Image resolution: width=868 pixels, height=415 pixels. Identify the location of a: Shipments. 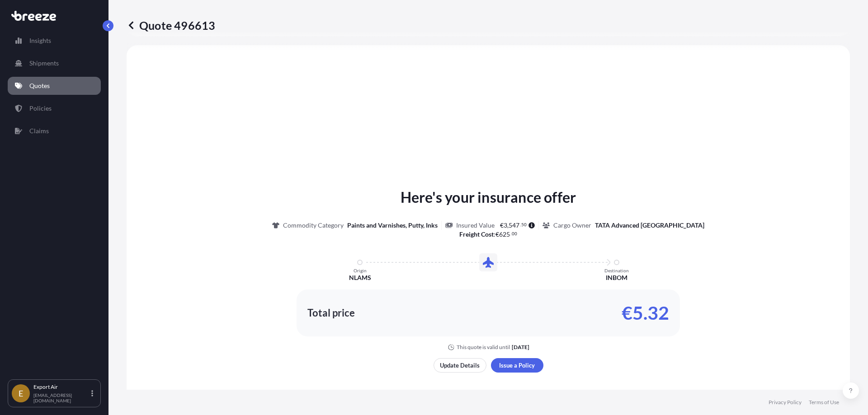
(54, 63).